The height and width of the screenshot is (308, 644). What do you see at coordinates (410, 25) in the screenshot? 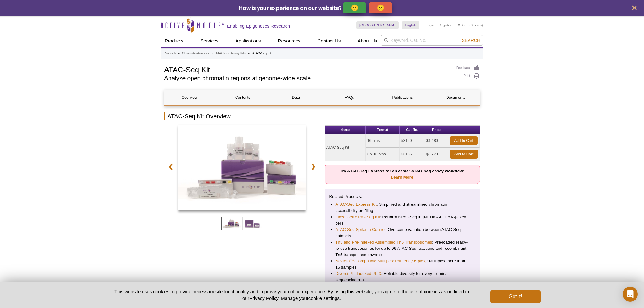
I see `a: English` at bounding box center [410, 25].